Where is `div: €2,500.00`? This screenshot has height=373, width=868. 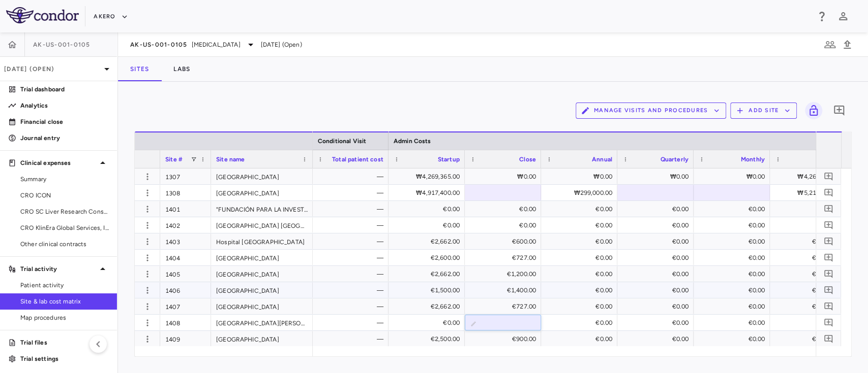 div: €2,500.00 is located at coordinates (429, 339).